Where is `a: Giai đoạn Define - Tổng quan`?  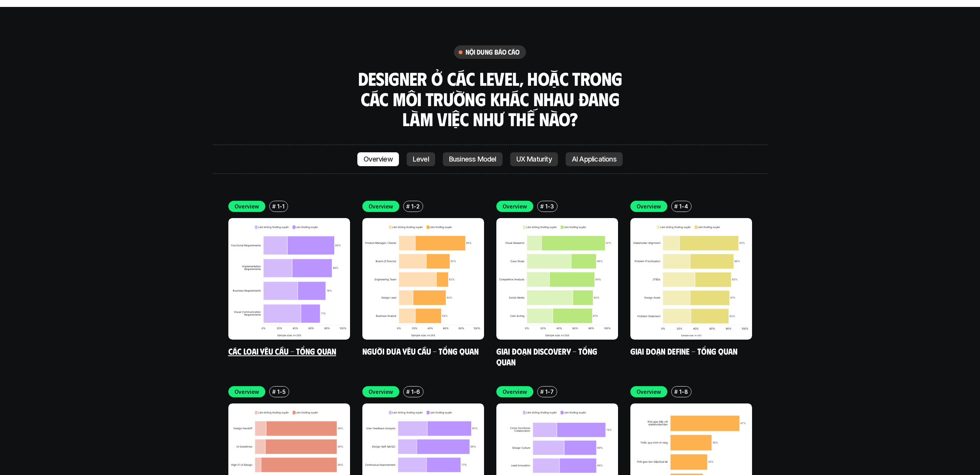
a: Giai đoạn Define - Tổng quan is located at coordinates (684, 351).